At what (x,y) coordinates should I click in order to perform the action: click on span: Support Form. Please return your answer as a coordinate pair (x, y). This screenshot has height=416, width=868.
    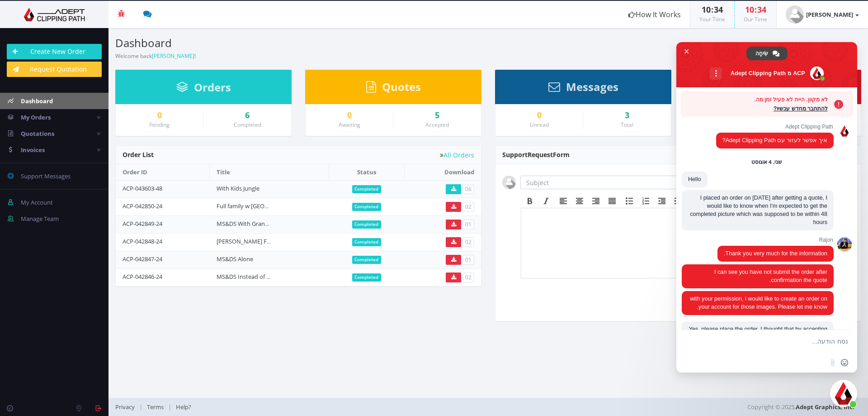
    Looking at the image, I should click on (536, 155).